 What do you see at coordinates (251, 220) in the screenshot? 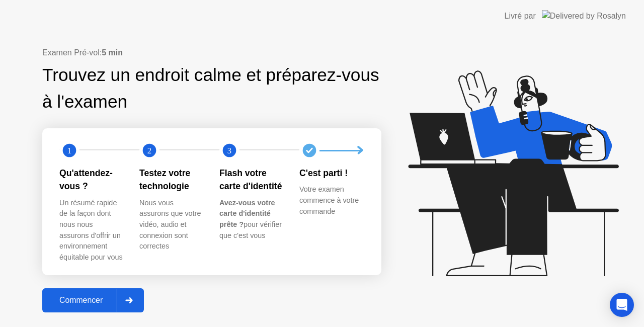
I see `div: pour vérifier que c'est vous` at bounding box center [251, 220].